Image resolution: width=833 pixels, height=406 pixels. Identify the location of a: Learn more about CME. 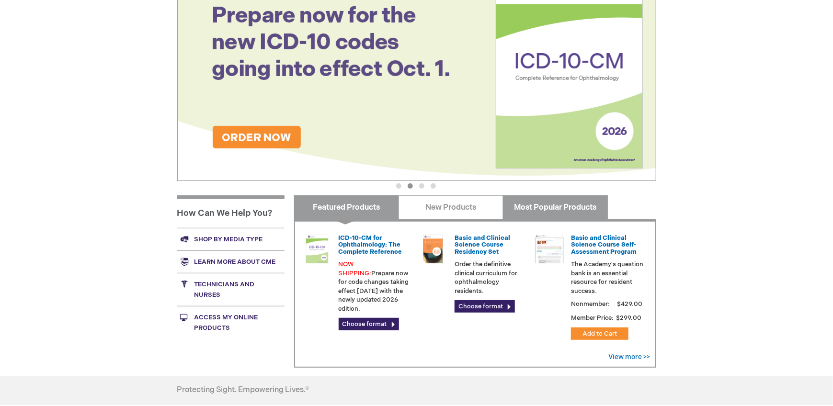
(231, 262).